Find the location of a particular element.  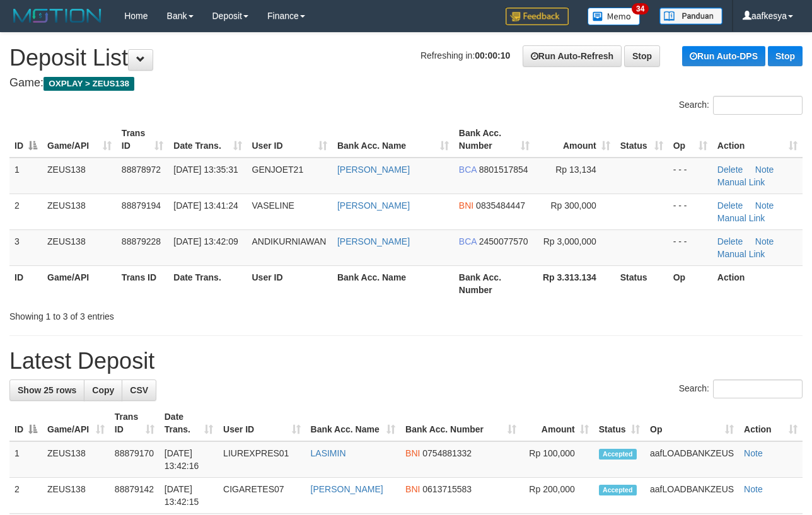

h1: Deposit List is located at coordinates (406, 58).